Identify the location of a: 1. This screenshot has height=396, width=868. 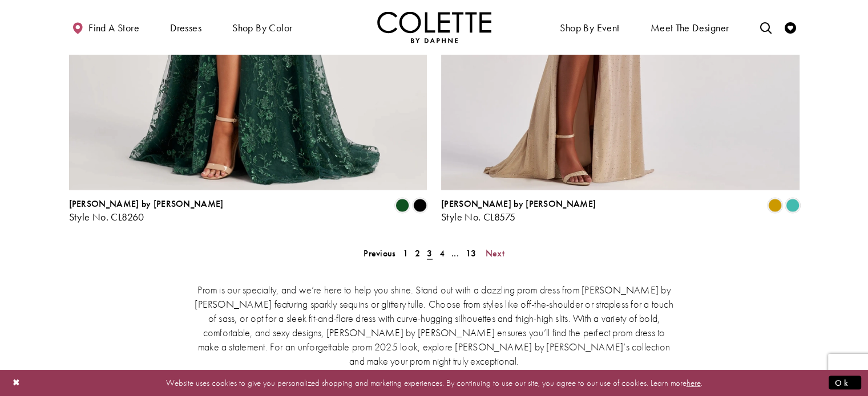
(405, 253).